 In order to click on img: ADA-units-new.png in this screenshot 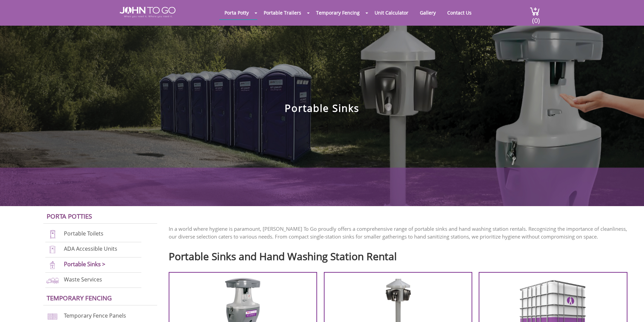, I will do `click(52, 249)`.